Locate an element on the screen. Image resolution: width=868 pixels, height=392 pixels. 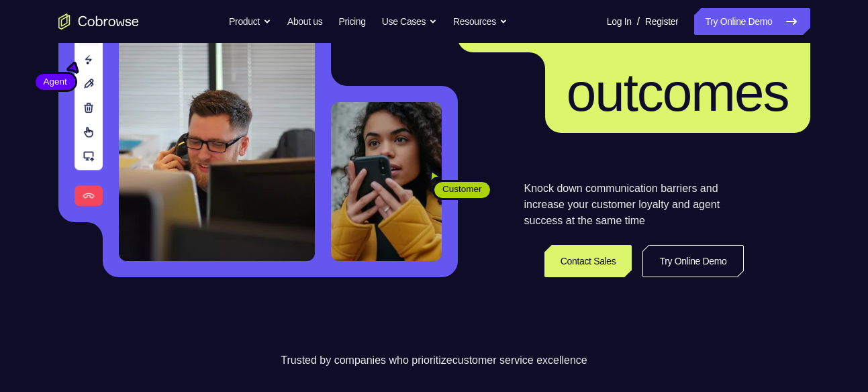
a: Register is located at coordinates (661, 21).